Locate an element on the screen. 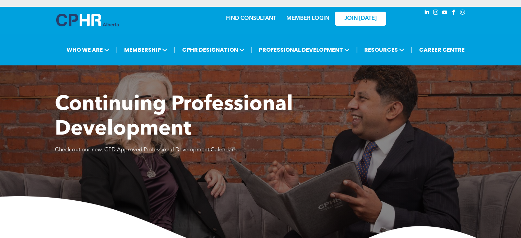  span: PROFESSIONAL DEVELOPMENT is located at coordinates (304, 50).